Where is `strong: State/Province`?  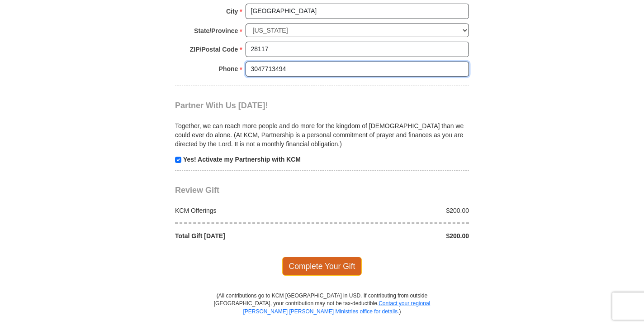
strong: State/Province is located at coordinates (216, 31).